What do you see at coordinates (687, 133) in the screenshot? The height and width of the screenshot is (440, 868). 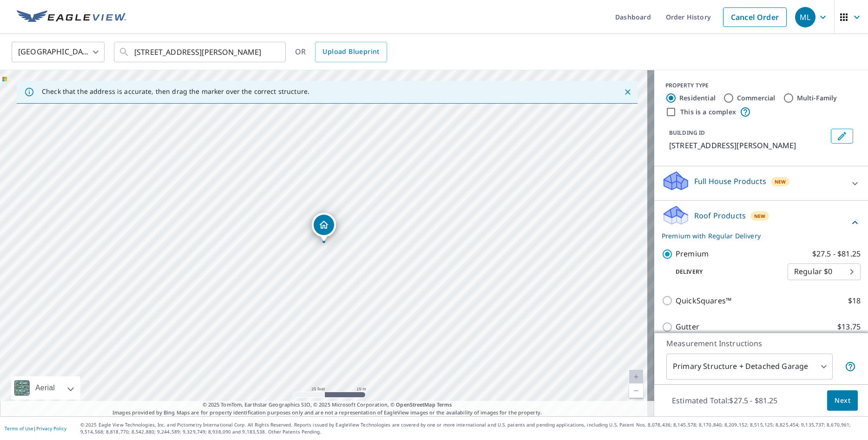 I see `p: BUILDING ID` at bounding box center [687, 133].